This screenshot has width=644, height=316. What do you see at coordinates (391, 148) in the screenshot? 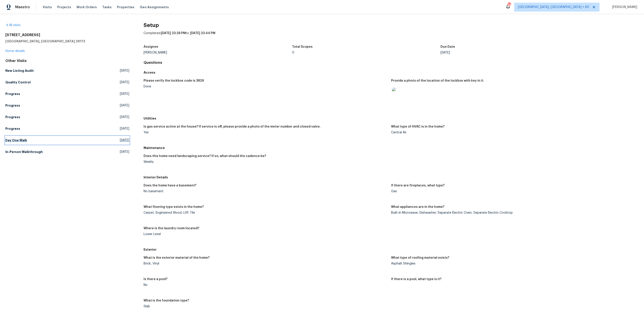
I see `h5: Maintenance` at bounding box center [391, 148].